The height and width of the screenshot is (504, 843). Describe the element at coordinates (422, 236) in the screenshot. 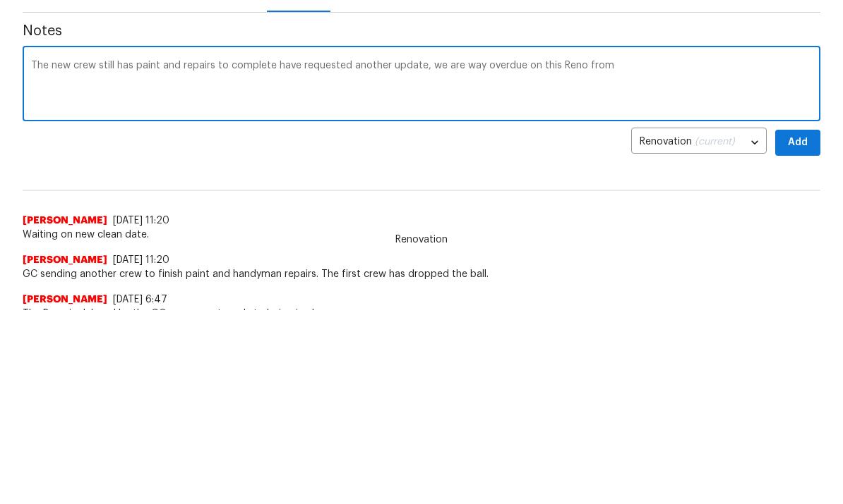

I see `span: Waiting on new clean date.` at that location.